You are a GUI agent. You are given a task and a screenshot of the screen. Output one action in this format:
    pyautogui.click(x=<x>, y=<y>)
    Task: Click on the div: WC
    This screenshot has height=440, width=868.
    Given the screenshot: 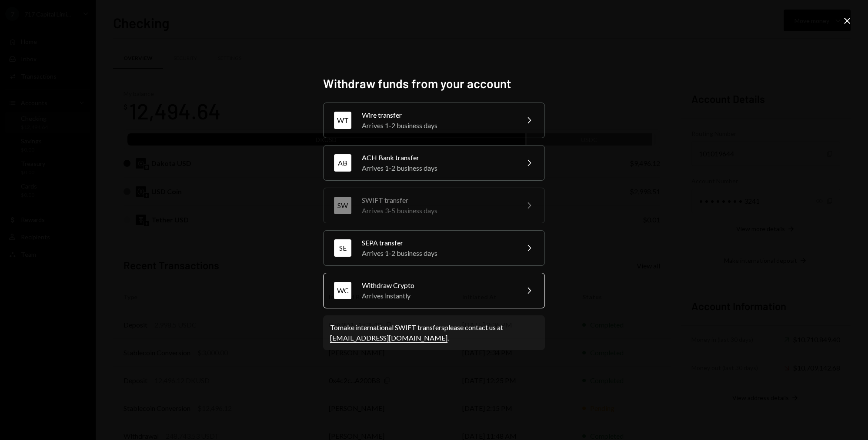 What is the action you would take?
    pyautogui.click(x=343, y=291)
    